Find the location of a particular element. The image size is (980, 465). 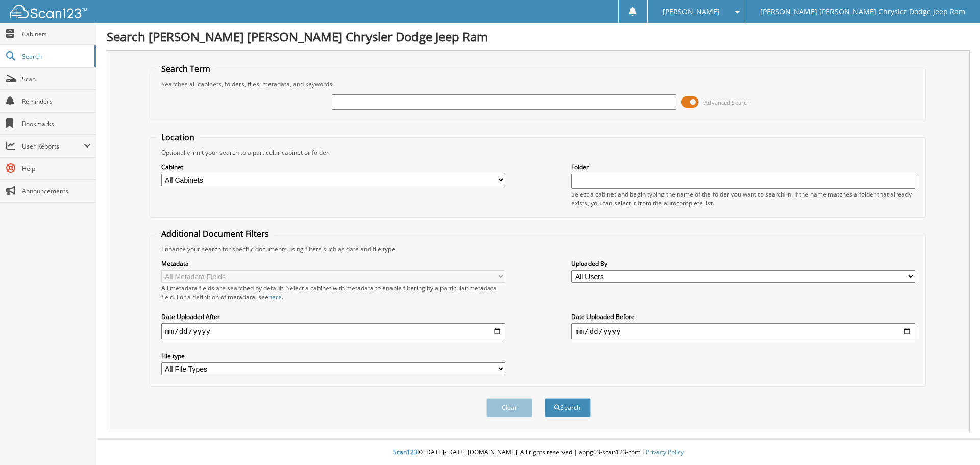

label: Date Uploaded After is located at coordinates (333, 317).